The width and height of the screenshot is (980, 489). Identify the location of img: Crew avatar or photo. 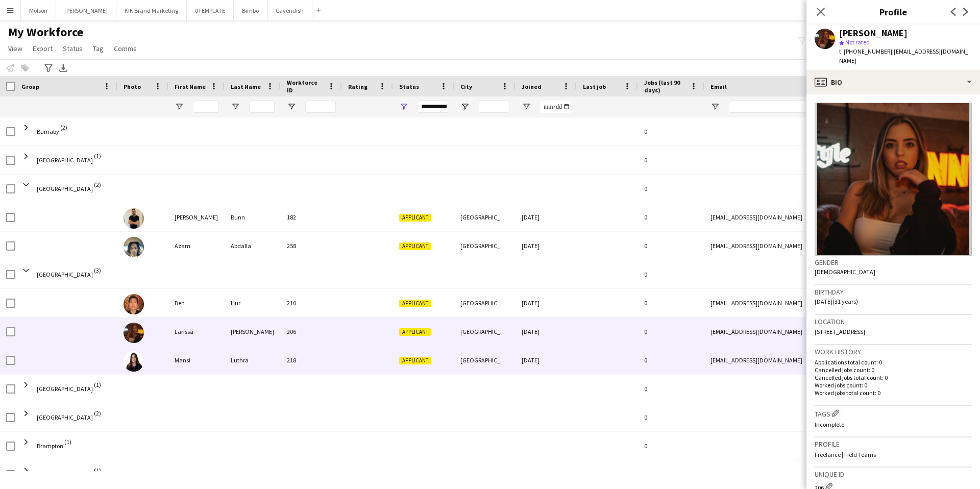
(893, 179).